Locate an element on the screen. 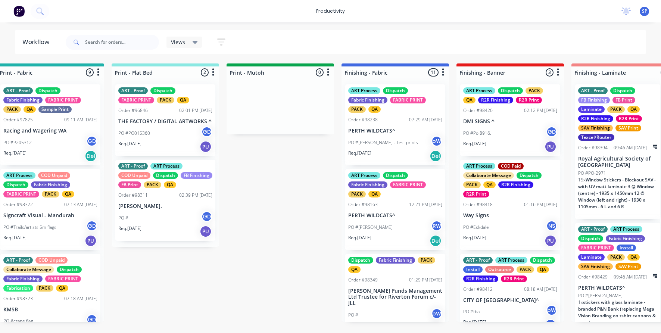 The height and width of the screenshot is (333, 661). div: FB Finishing is located at coordinates (196, 176).